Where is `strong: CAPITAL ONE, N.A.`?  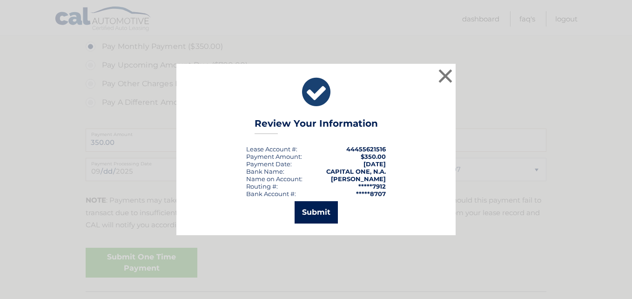 strong: CAPITAL ONE, N.A. is located at coordinates (356, 171).